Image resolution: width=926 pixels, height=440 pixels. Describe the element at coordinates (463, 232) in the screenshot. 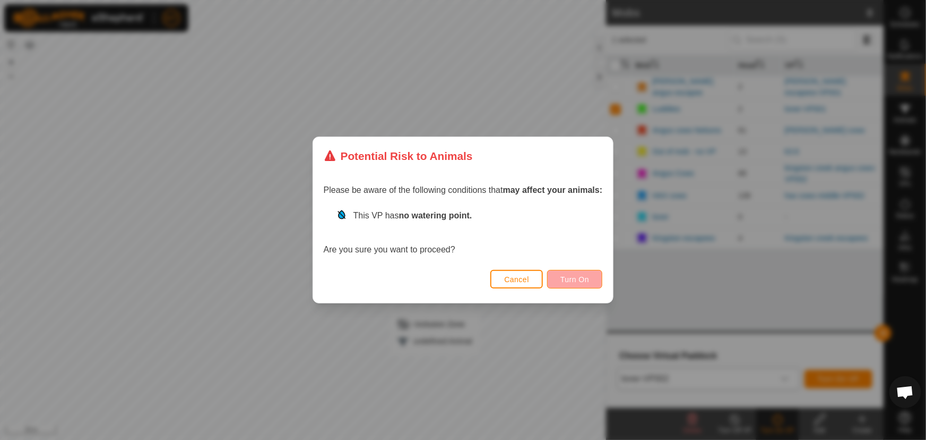

I see `div: Are you sure you want to proceed?` at that location.